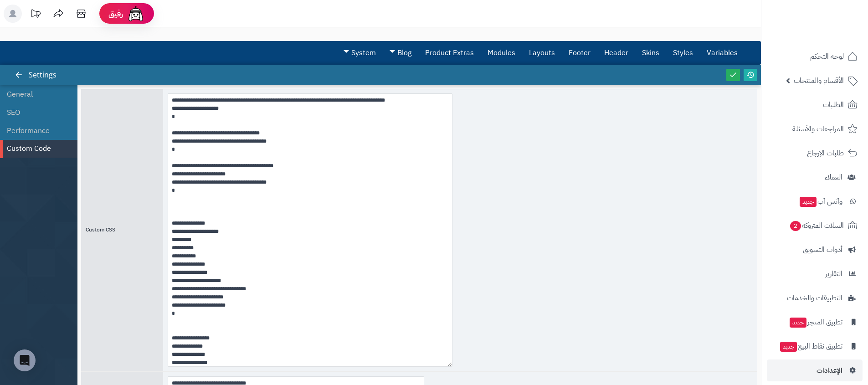  Describe the element at coordinates (815, 322) in the screenshot. I see `span: تطبيق المتجر` at that location.